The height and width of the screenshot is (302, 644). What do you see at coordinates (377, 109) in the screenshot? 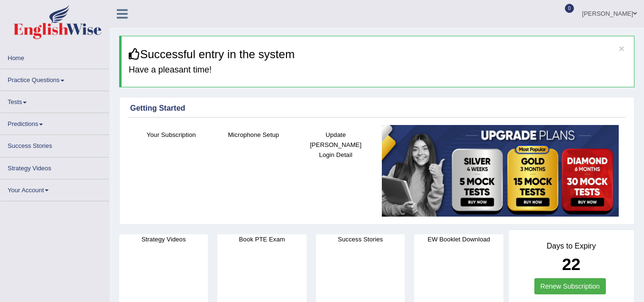
I see `div: Getting Started` at bounding box center [377, 109].